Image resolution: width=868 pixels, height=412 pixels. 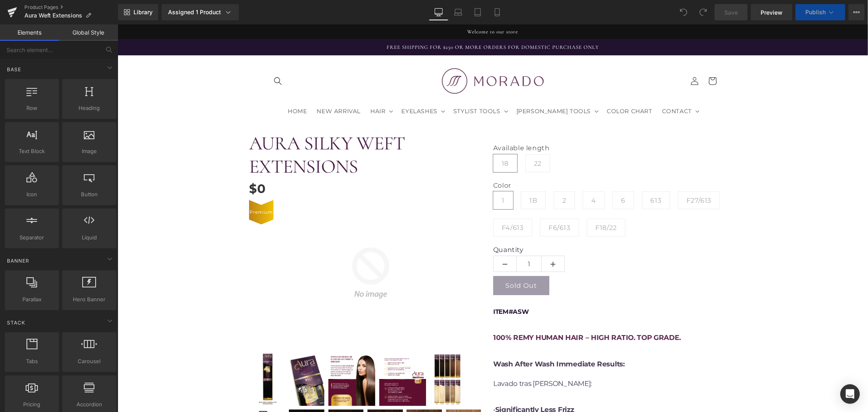 I want to click on span: Separator, so click(x=32, y=238).